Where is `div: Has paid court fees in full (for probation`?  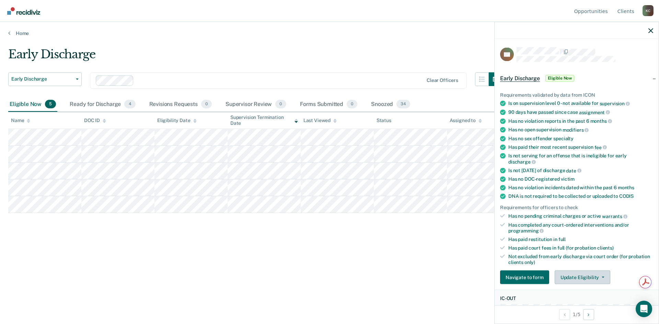
div: Has paid court fees in full (for probation is located at coordinates (581, 248).